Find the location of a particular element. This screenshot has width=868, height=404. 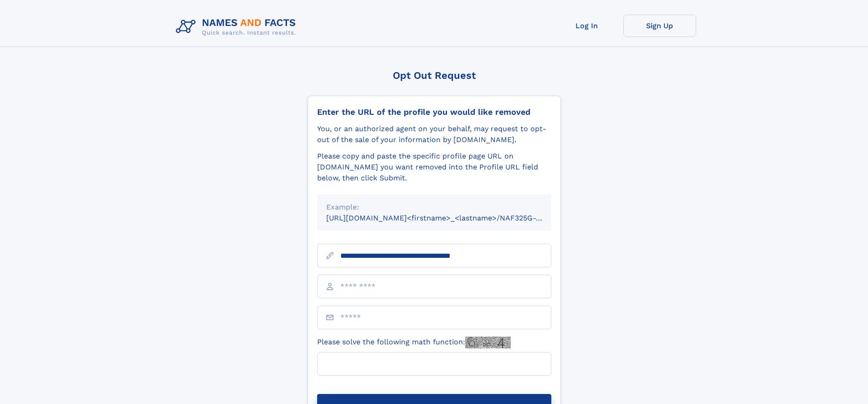

div: You, or an authorized agent on your behalf, may request to opt-out of the sale of your informatio... is located at coordinates (434, 134).